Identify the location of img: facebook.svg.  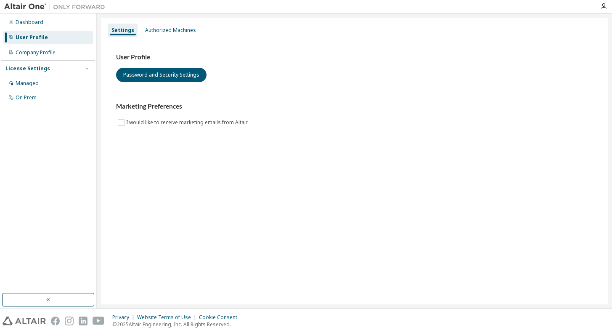
(55, 320).